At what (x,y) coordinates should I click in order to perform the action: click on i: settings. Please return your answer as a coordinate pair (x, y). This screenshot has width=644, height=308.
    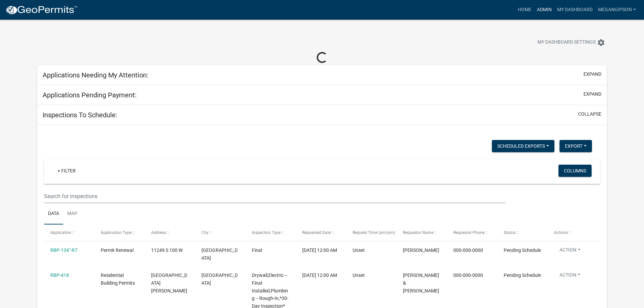
    Looking at the image, I should click on (601, 43).